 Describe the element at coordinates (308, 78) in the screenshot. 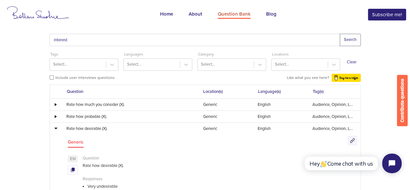

I see `span: Like what you see here?` at that location.